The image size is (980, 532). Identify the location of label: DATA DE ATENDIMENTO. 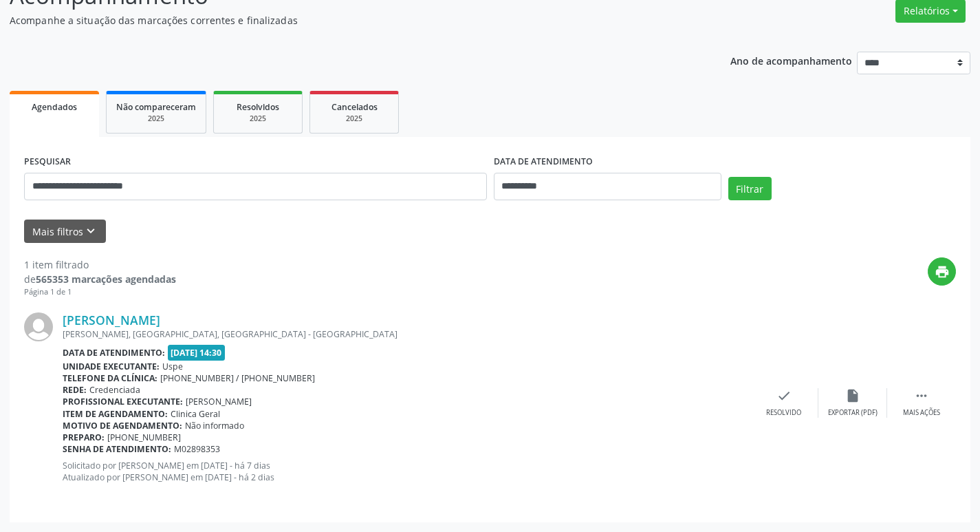
(543, 162).